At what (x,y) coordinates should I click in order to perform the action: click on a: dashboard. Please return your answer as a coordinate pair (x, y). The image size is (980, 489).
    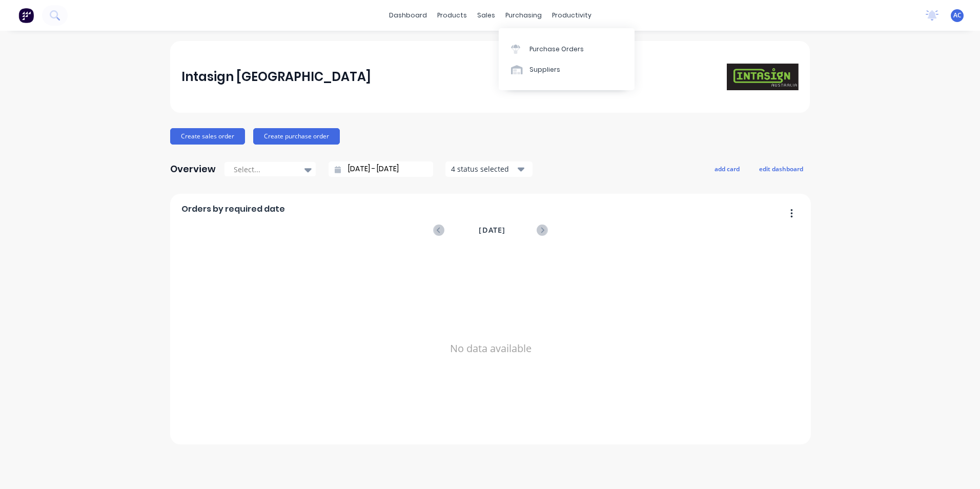
    Looking at the image, I should click on (408, 16).